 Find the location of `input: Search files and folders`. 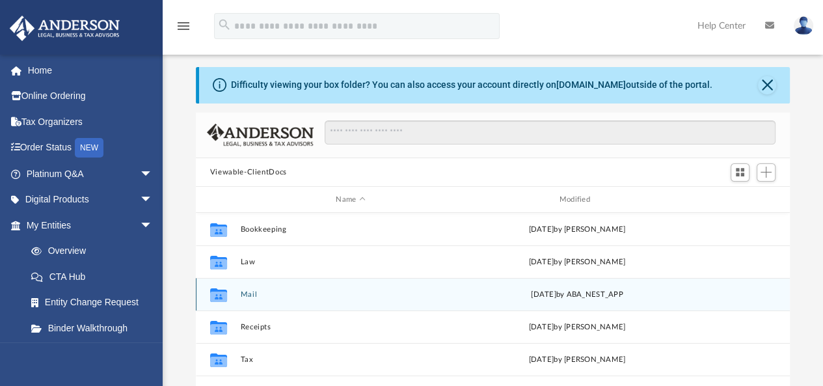

input: Search files and folders is located at coordinates (550, 133).